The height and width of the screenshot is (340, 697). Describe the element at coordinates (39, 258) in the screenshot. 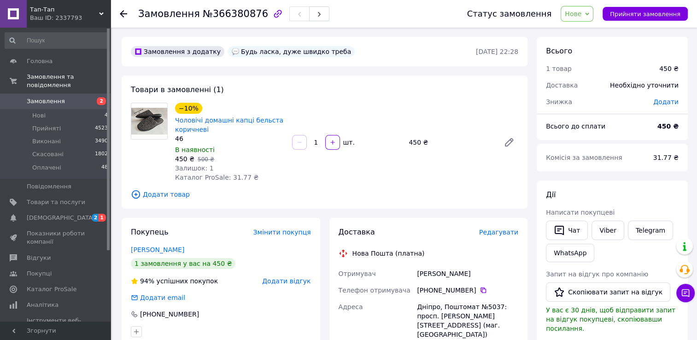

I see `span: Відгуки` at that location.